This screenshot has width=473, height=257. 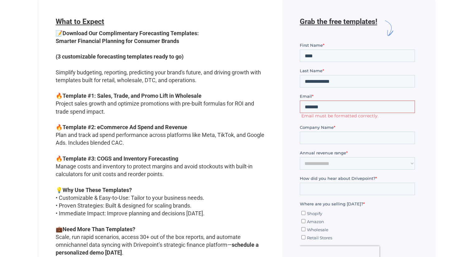 I want to click on h6: Grab the free templates!, so click(x=338, y=28).